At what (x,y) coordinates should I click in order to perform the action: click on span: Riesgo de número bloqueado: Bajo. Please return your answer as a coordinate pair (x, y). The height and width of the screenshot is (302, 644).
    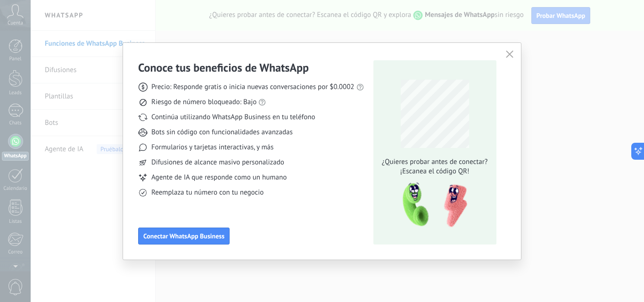
    Looking at the image, I should click on (204, 102).